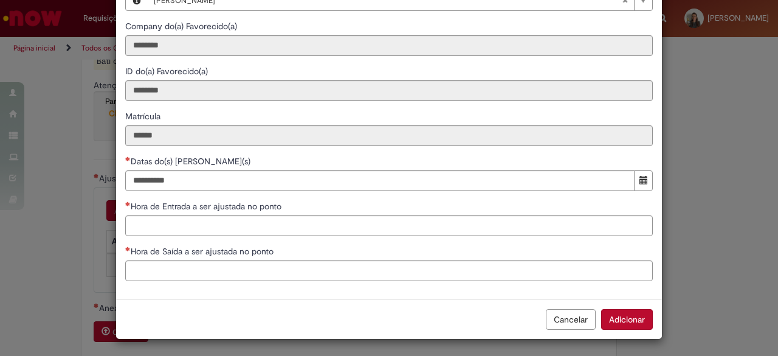 The image size is (778, 356). What do you see at coordinates (203, 251) in the screenshot?
I see `span: Hora de Saída a ser ajustada no ponto` at bounding box center [203, 251].